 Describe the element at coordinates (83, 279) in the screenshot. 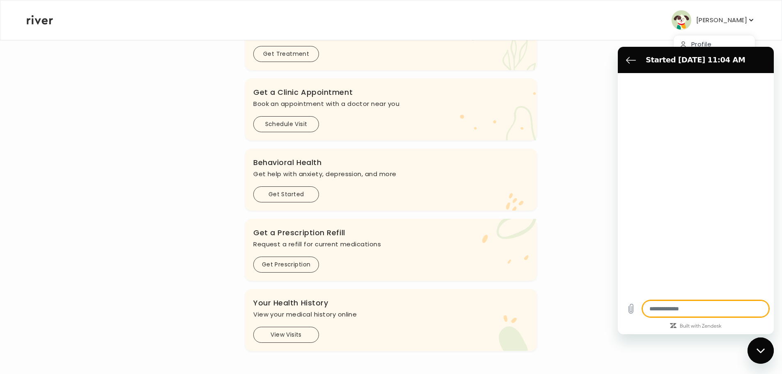

I see `a: Built with Zendesk: Visit the Zendesk website in a new tab` at that location.